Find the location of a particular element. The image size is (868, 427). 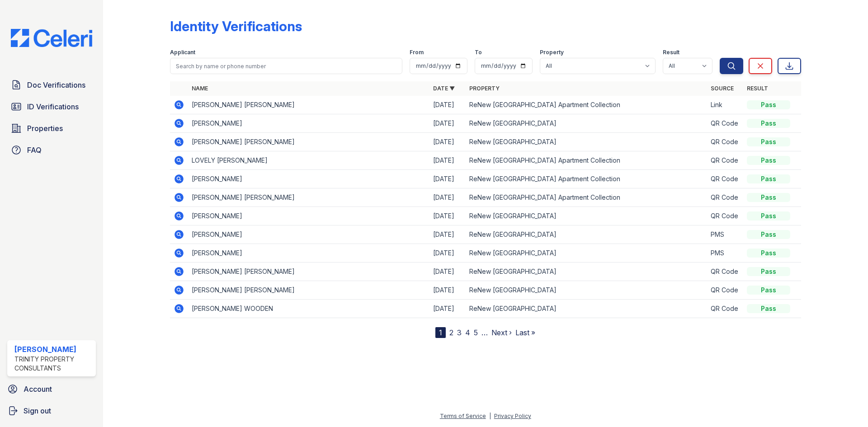

input: Search by name or phone number is located at coordinates (286, 66).